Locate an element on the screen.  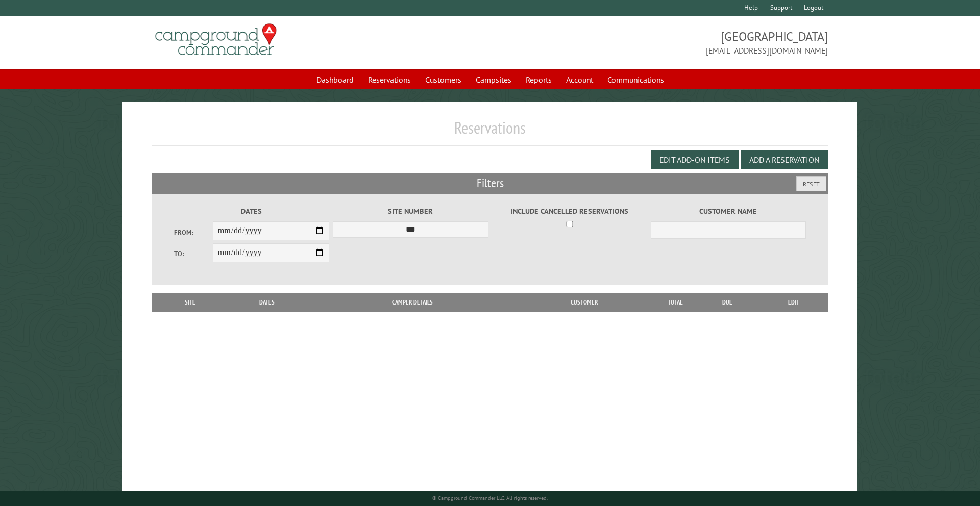
label: Include Cancelled Reservations is located at coordinates (569, 212).